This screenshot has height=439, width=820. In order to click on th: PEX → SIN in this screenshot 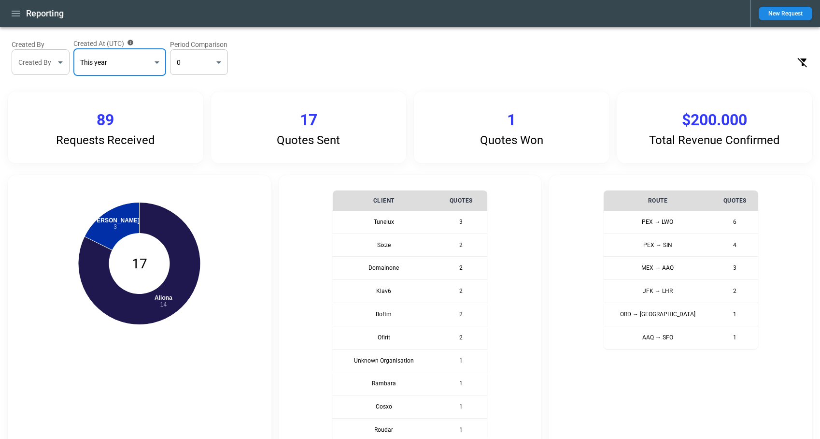, I will do `click(658, 245)`.